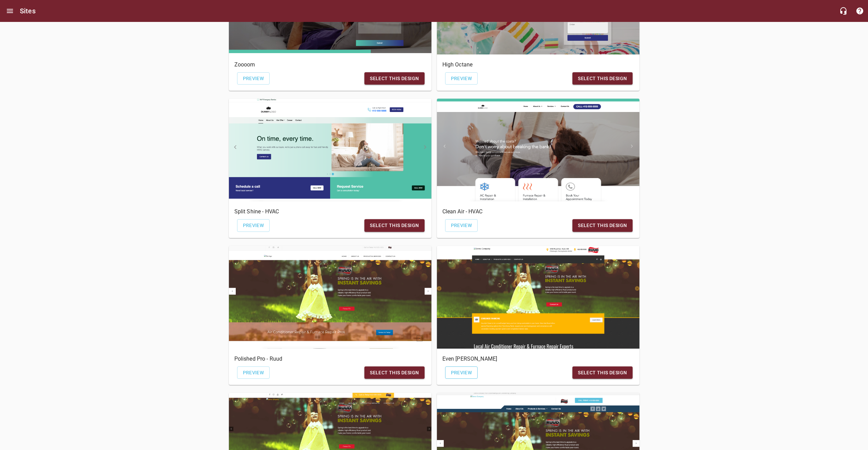  I want to click on h6: High Octane, so click(538, 65).